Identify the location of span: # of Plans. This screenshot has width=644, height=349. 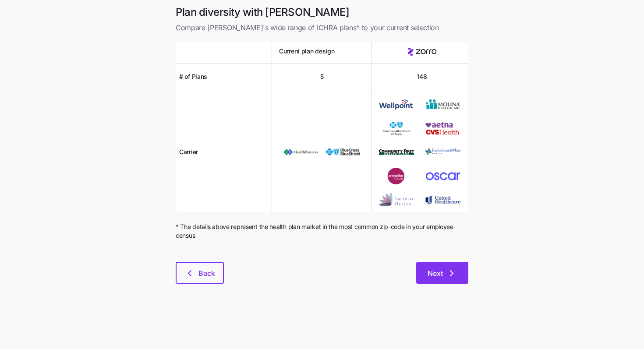
(193, 77).